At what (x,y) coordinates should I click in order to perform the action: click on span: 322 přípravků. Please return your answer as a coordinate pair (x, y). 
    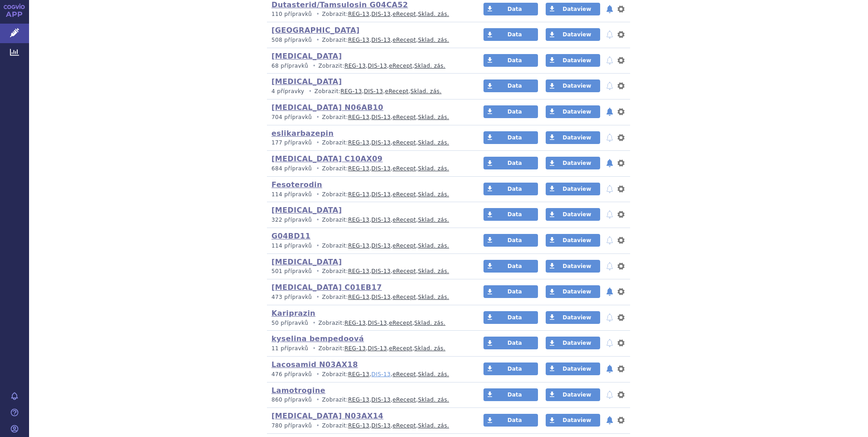
    Looking at the image, I should click on (291, 219).